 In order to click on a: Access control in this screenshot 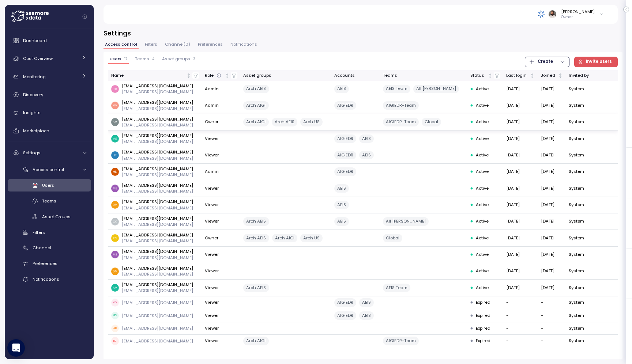, I will do `click(49, 169)`.